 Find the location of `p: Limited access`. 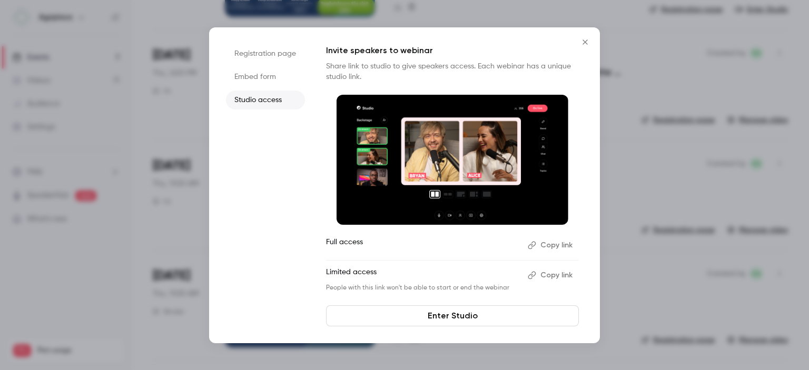

p: Limited access is located at coordinates (422, 276).